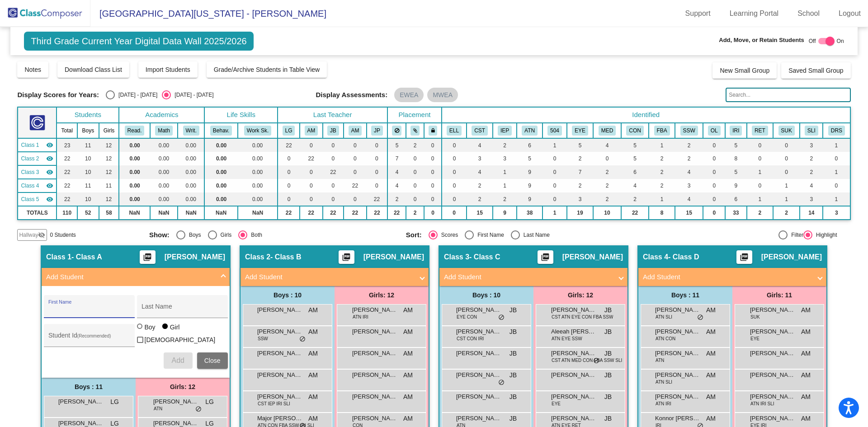 The width and height of the screenshot is (868, 427). What do you see at coordinates (736, 186) in the screenshot?
I see `td: 9` at bounding box center [736, 186].